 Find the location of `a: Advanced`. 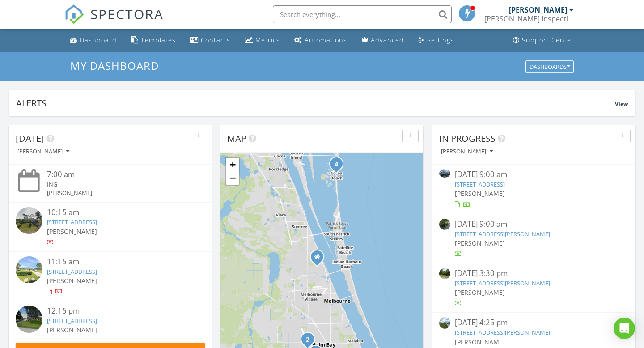

a: Advanced is located at coordinates (383, 40).